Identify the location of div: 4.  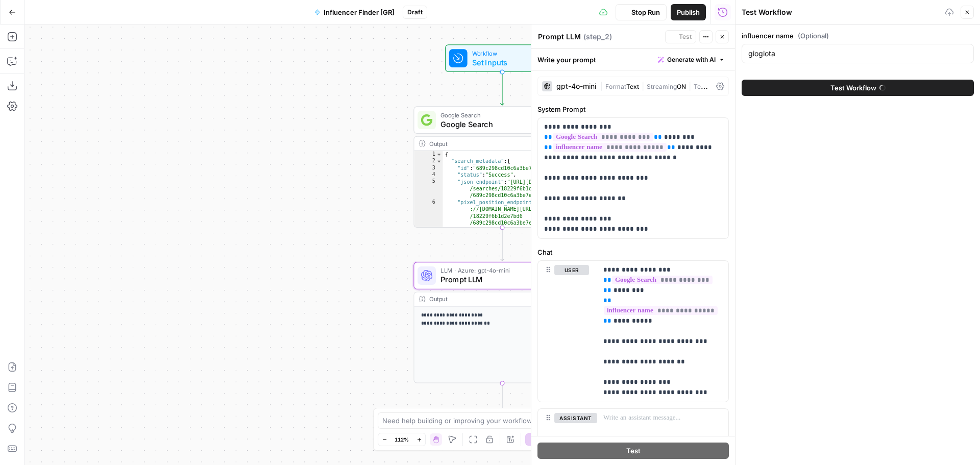
(428, 175).